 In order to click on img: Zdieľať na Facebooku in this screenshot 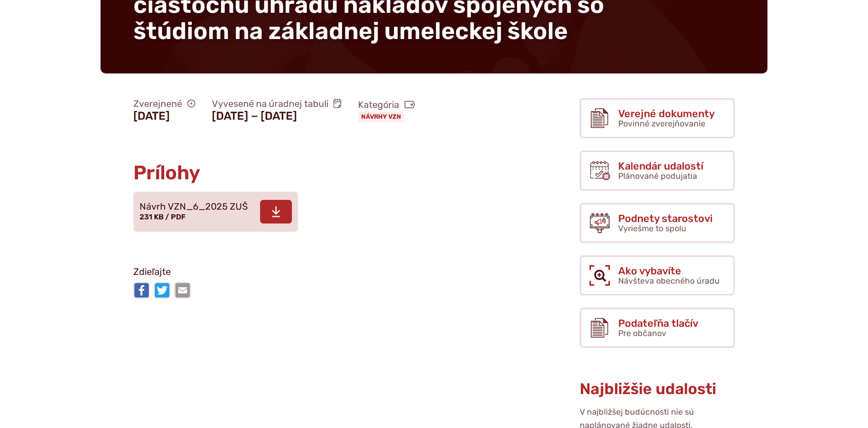, I will do `click(141, 290)`.